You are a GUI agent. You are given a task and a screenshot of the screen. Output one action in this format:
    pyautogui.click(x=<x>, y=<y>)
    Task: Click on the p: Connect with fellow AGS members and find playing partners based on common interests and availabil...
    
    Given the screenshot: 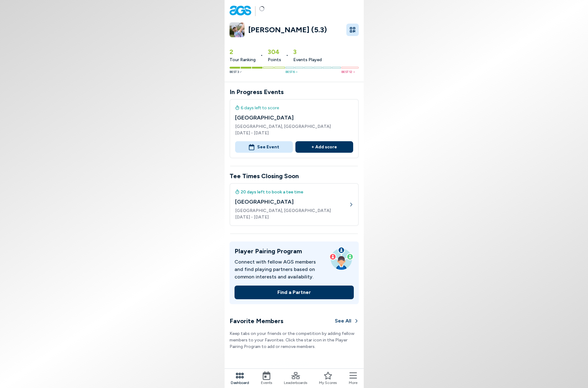 What is the action you would take?
    pyautogui.click(x=279, y=270)
    